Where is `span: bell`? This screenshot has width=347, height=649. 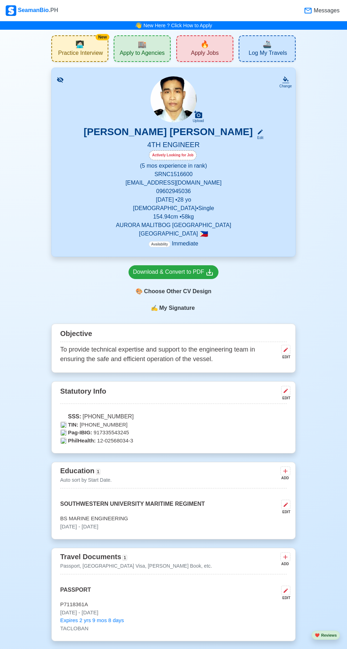 span: bell is located at coordinates (138, 25).